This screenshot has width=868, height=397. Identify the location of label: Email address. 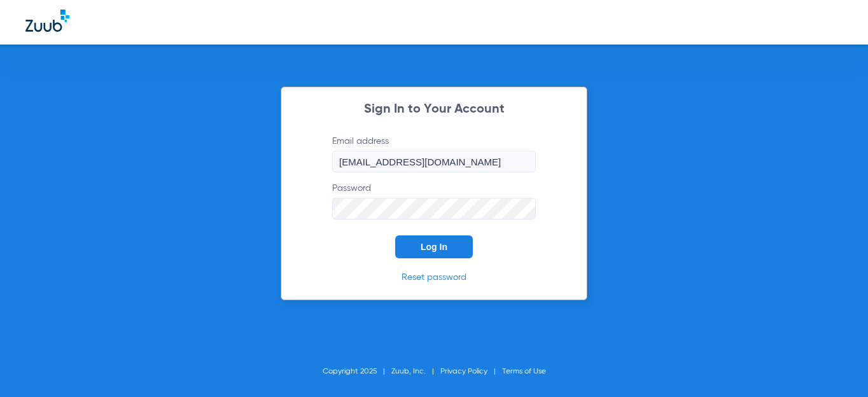
(434, 154).